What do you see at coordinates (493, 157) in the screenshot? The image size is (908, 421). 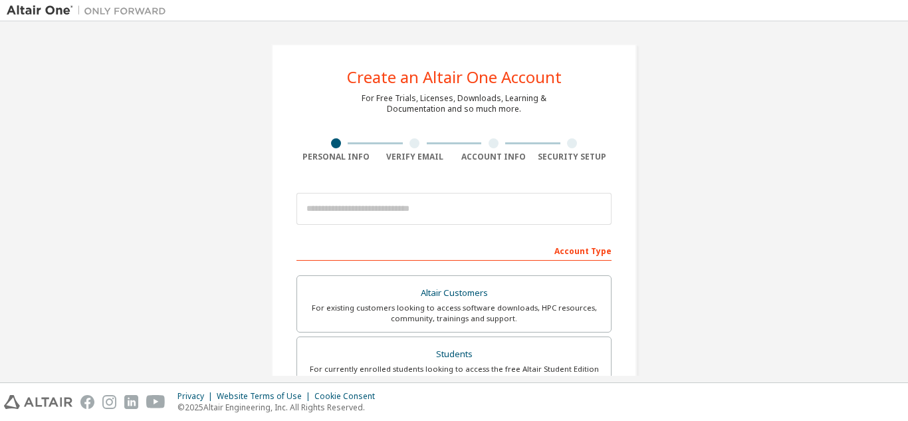 I see `div: Account Info` at bounding box center [493, 157].